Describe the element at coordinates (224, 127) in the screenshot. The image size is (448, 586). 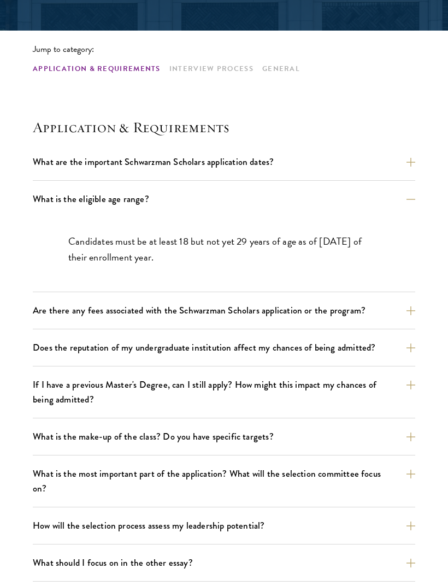
I see `h4: Application & Requirements` at that location.